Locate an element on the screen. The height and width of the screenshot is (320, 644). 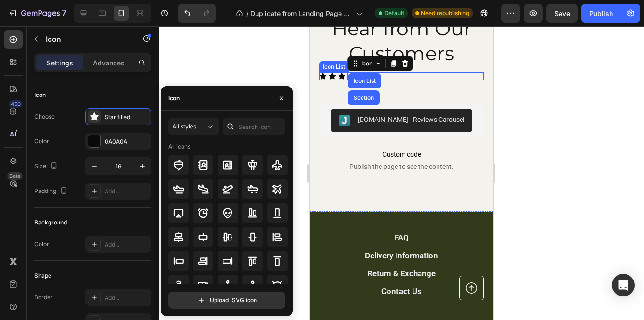
button: 7 is located at coordinates (37, 13).